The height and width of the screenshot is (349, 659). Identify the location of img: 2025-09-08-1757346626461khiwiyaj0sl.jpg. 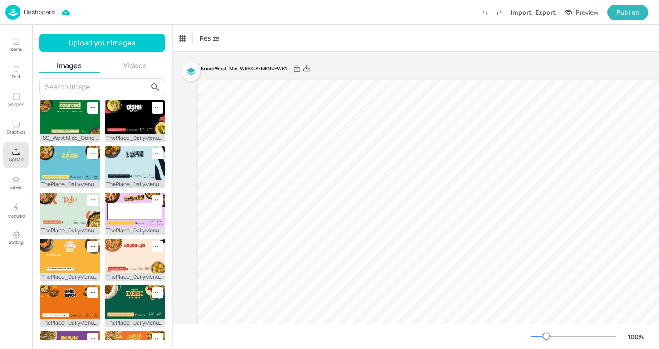
(135, 302).